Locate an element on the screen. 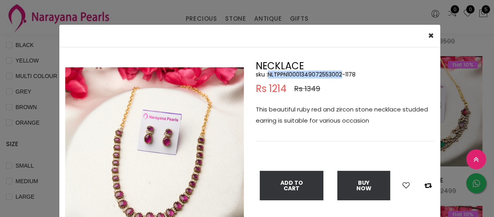  p: This beautiful ruby red and zircon stone necklace studded earring is suitable for various occasion is located at coordinates (345, 115).